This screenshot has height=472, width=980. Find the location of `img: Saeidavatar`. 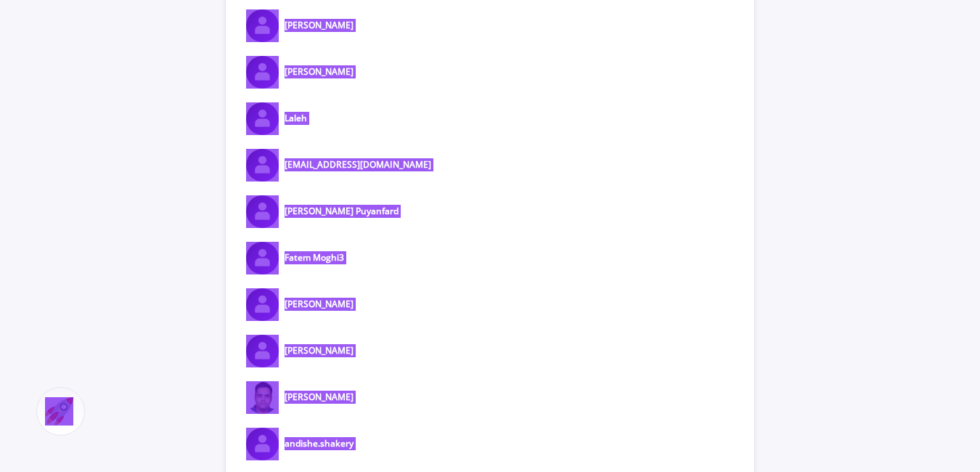

img: Saeidavatar is located at coordinates (262, 397).